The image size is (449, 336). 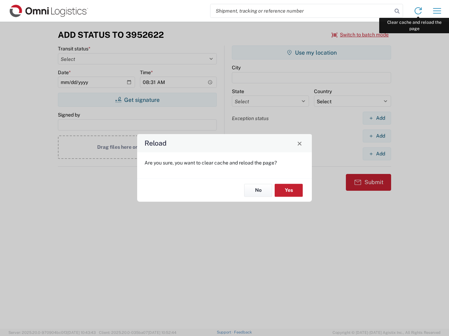 What do you see at coordinates (299, 143) in the screenshot?
I see `button: Close` at bounding box center [299, 143].